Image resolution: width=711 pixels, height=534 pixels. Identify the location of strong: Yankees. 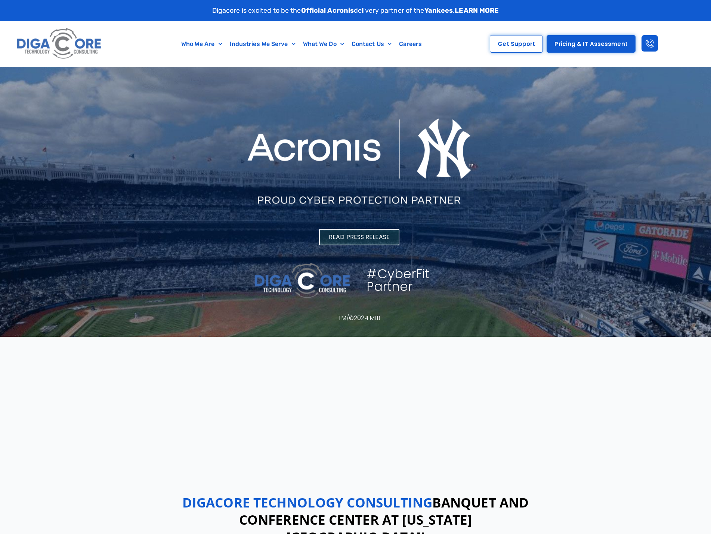
(439, 10).